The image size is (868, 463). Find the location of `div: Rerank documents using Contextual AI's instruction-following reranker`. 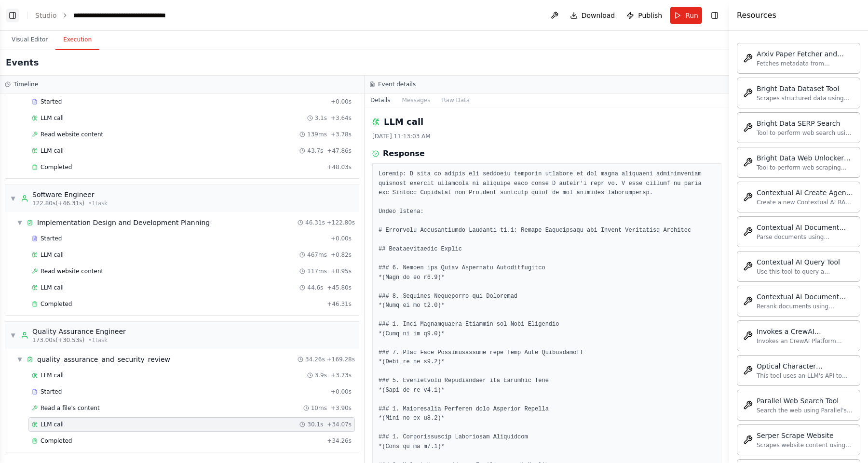

div: Rerank documents using Contextual AI's instruction-following reranker is located at coordinates (806, 307).